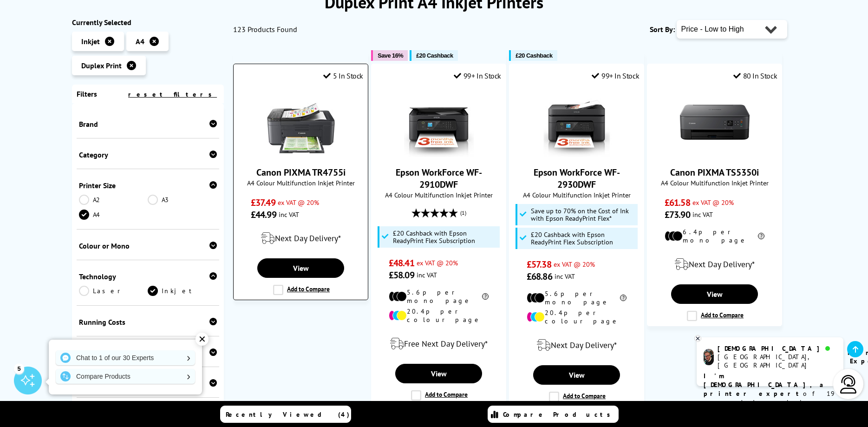 The height and width of the screenshot is (427, 868). What do you see at coordinates (714, 236) in the screenshot?
I see `li: 6.4p per mono page` at bounding box center [714, 236].